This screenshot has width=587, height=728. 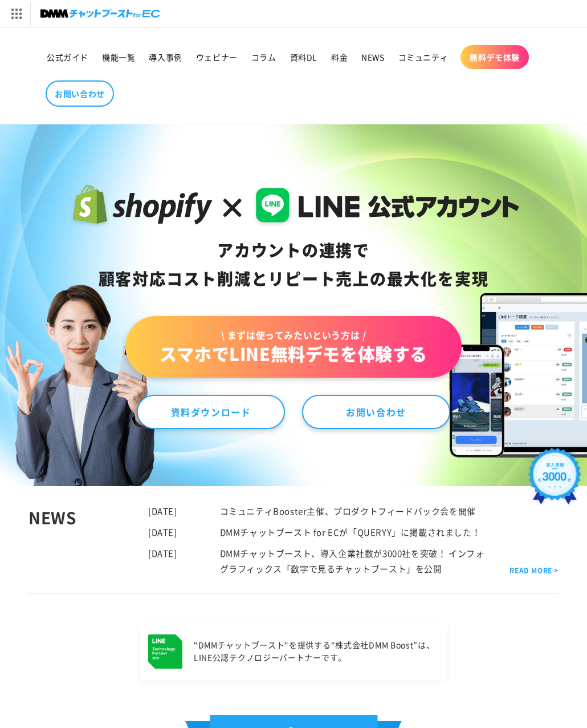 What do you see at coordinates (495, 57) in the screenshot?
I see `a: 無料デモ体験` at bounding box center [495, 57].